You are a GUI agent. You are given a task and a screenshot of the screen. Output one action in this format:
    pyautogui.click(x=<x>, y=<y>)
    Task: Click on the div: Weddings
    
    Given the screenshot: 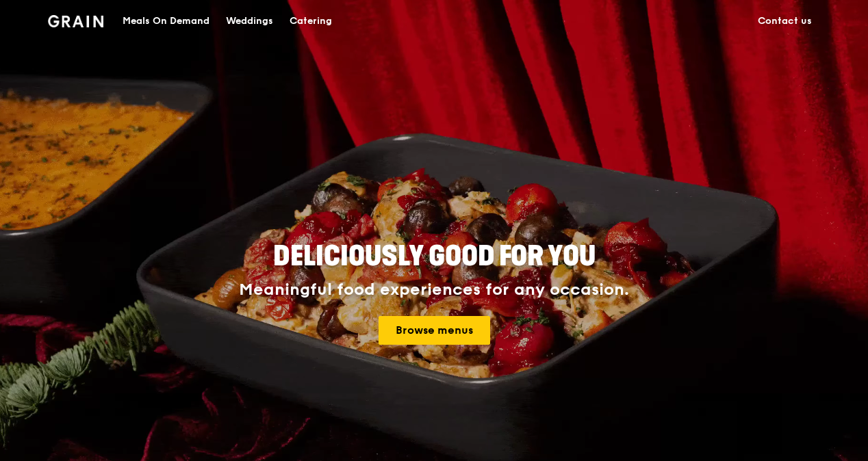 What is the action you would take?
    pyautogui.click(x=249, y=21)
    